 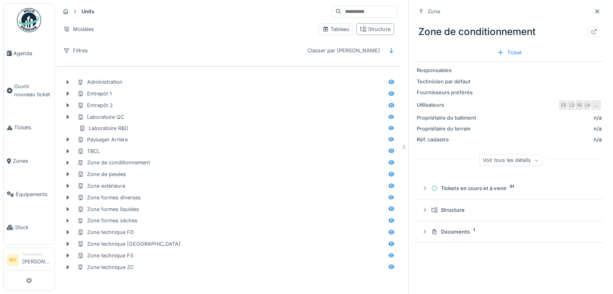 I want to click on div: Zone formes diverses, so click(x=109, y=197).